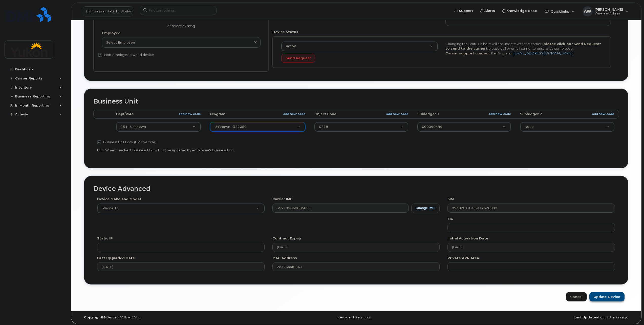 Image resolution: width=644 pixels, height=325 pixels. Describe the element at coordinates (287, 238) in the screenshot. I see `label: Contract Expiry` at that location.